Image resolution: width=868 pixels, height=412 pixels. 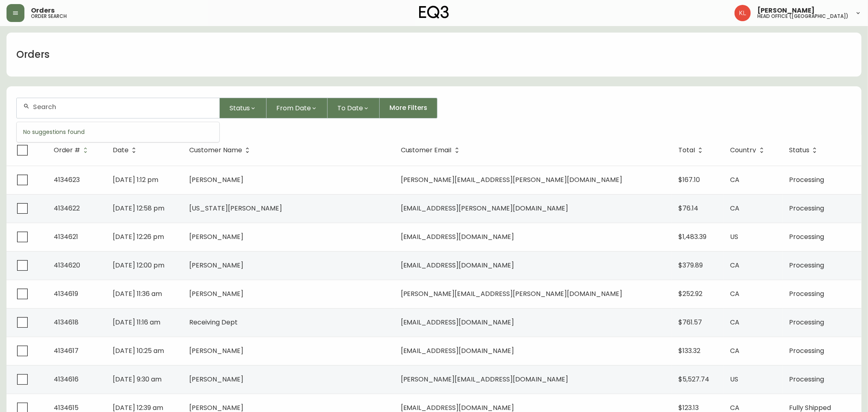 What do you see at coordinates (67, 265) in the screenshot?
I see `span: 4134620` at bounding box center [67, 265].